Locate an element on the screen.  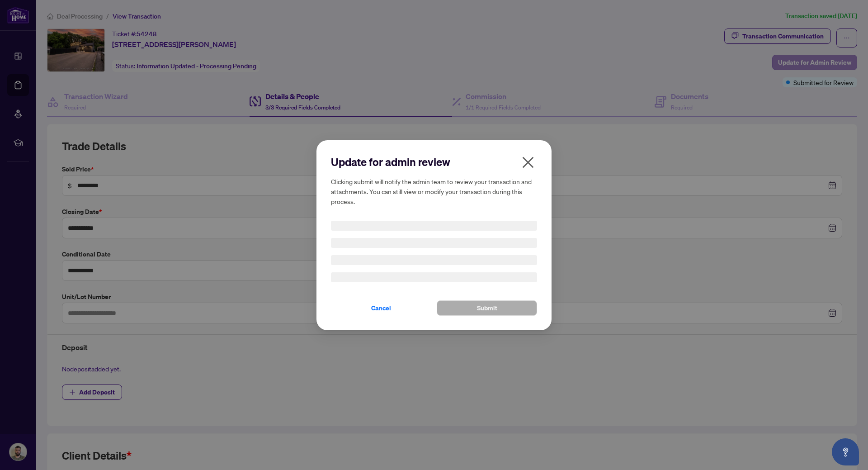
span: close is located at coordinates (528, 163).